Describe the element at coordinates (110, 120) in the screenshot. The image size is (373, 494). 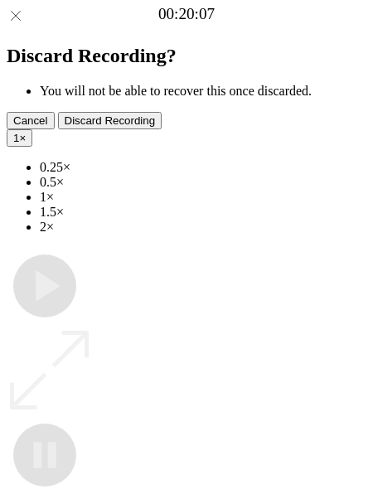
I see `button: Discard Recording` at that location.